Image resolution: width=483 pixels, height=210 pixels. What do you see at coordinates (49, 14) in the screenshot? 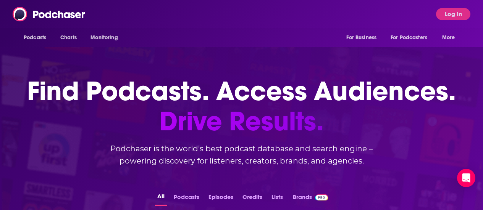
I see `img: Podchaser - Follow, Share and Rate Podcasts` at bounding box center [49, 14].